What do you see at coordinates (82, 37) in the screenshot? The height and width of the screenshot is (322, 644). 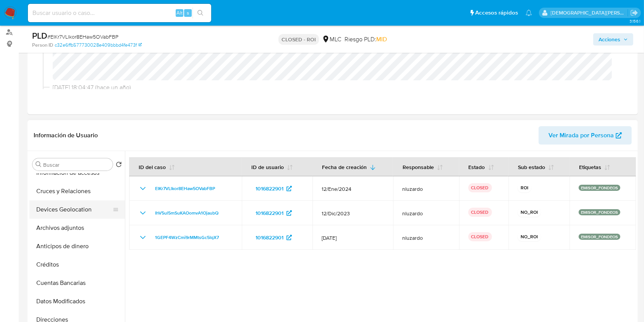 I see `span: # EIKr7VLlkor8EHaw5OVabFBP` at bounding box center [82, 37].